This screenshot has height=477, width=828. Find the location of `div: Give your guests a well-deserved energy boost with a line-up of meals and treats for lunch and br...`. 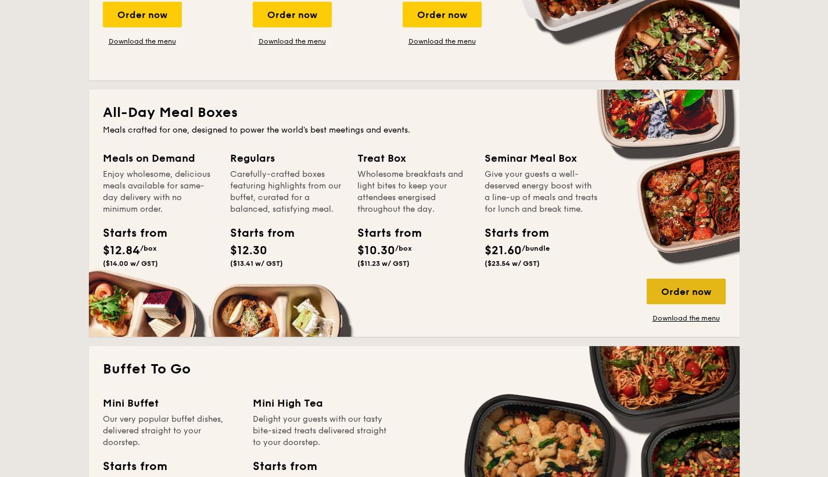

div: Give your guests a well-deserved energy boost with a line-up of meals and treats for lunch and br... is located at coordinates (541, 192).